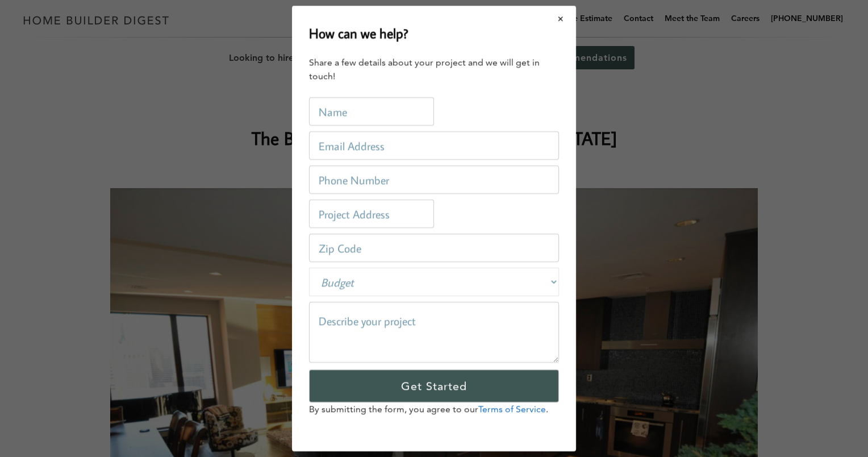 The height and width of the screenshot is (457, 868). I want to click on input: Zip Code, so click(434, 248).